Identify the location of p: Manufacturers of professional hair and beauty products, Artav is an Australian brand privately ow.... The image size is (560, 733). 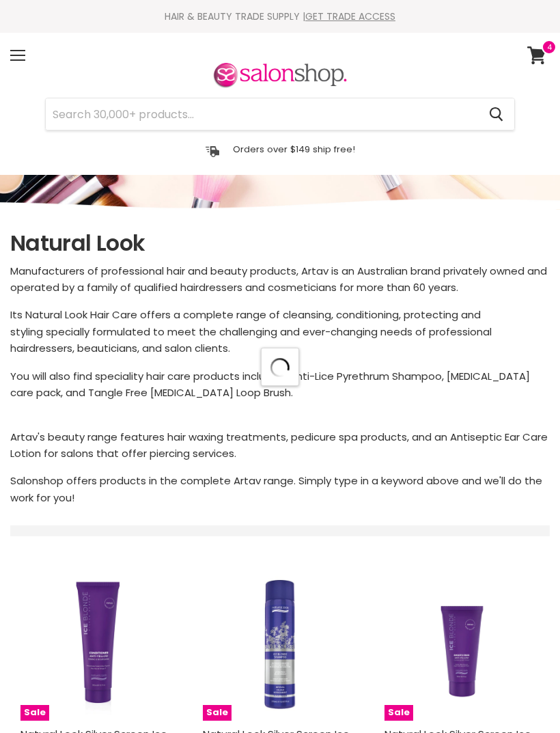
(280, 279).